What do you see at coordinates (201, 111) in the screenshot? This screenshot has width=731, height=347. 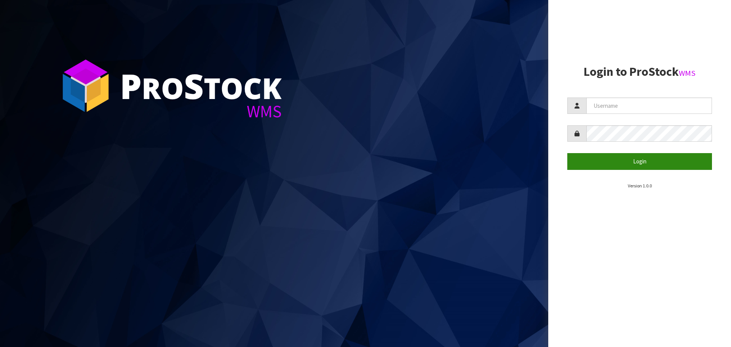 I see `div: WMS` at bounding box center [201, 111].